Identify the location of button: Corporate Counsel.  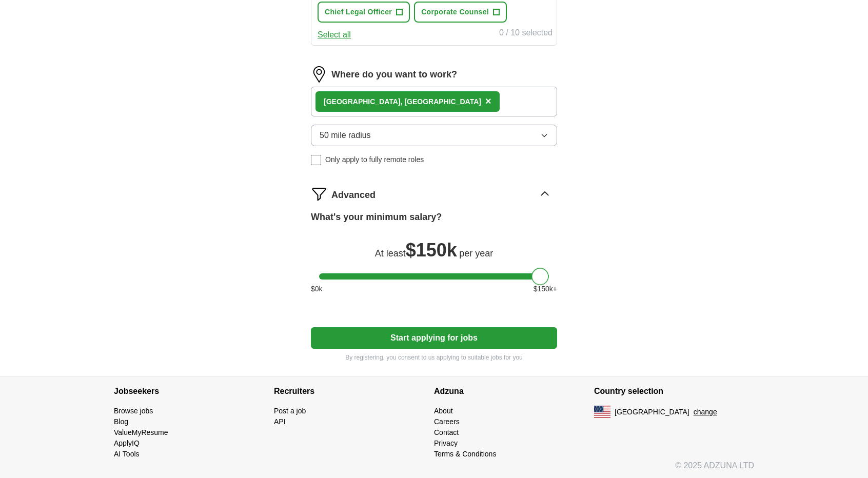
(460, 12).